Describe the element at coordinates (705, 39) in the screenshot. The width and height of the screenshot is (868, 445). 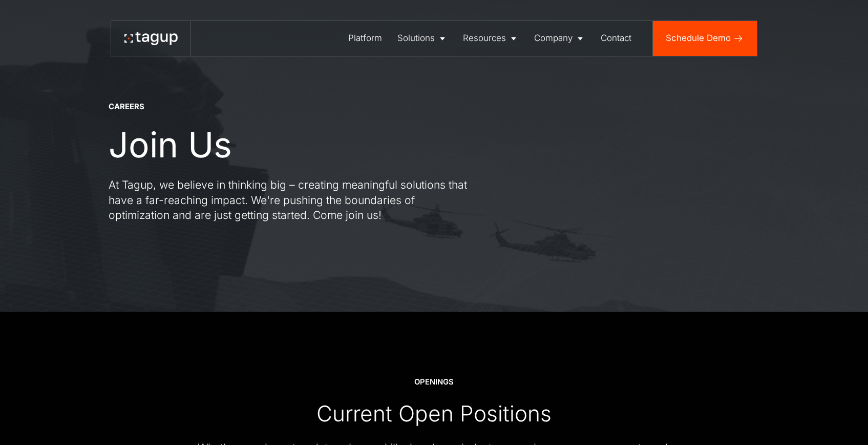
I see `a: Schedule Demo` at that location.